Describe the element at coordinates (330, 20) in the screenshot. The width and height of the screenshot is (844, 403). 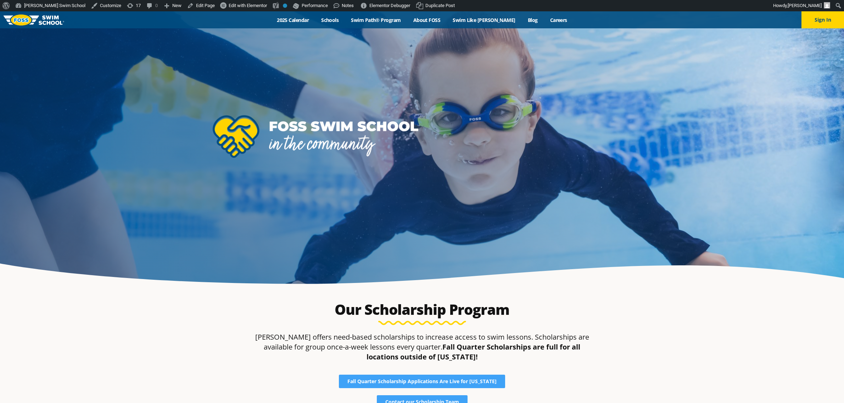
I see `a: Schools` at that location.